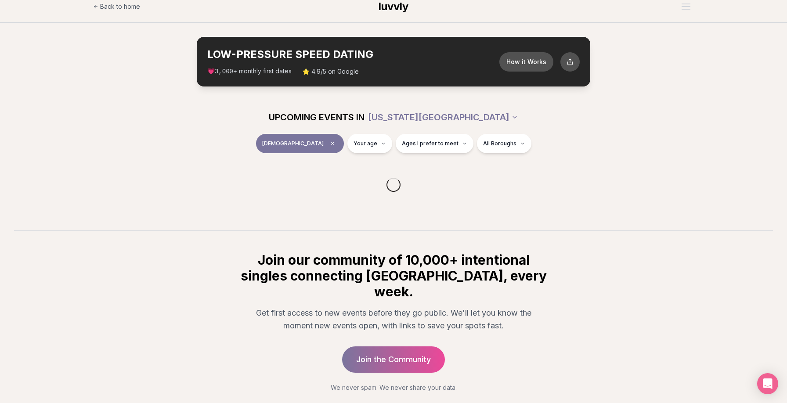 The width and height of the screenshot is (787, 403). Describe the element at coordinates (333, 144) in the screenshot. I see `span: Clear event type filter` at that location.